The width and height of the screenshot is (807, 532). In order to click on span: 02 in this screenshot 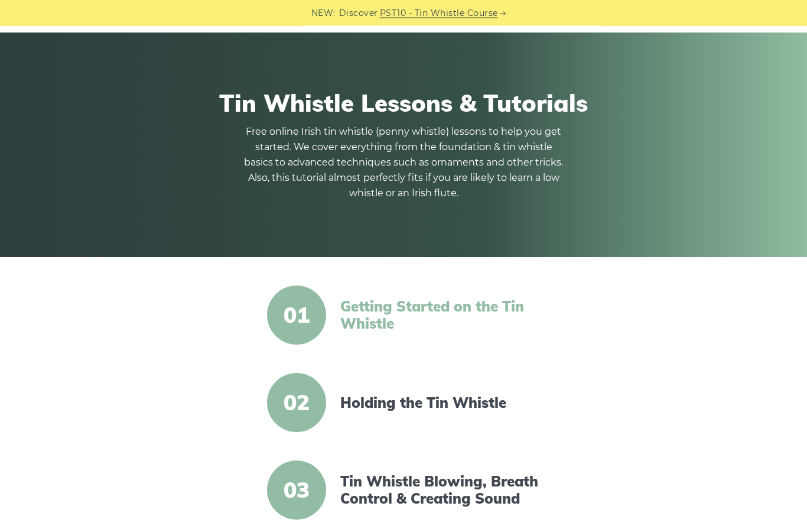, I will do `click(297, 403)`.